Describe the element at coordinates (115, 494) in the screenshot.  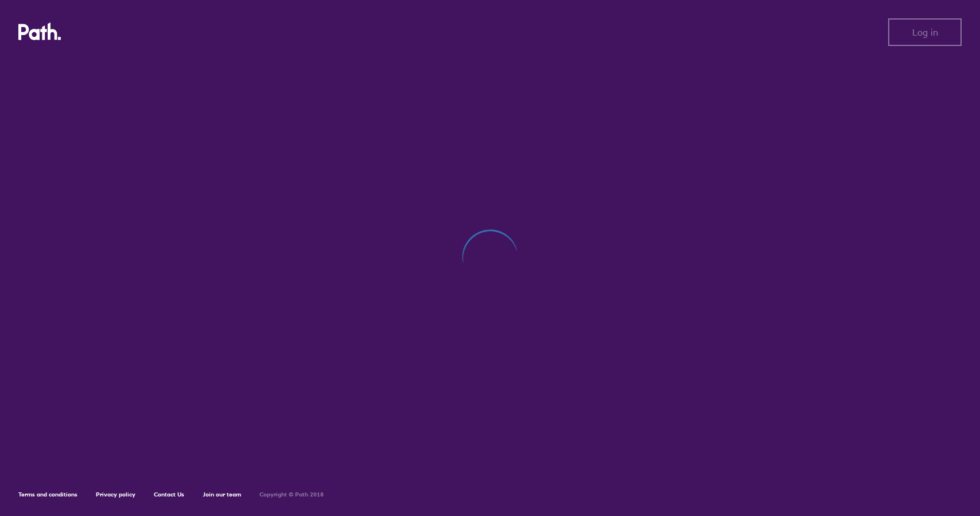
I see `a: Privacy policy` at that location.